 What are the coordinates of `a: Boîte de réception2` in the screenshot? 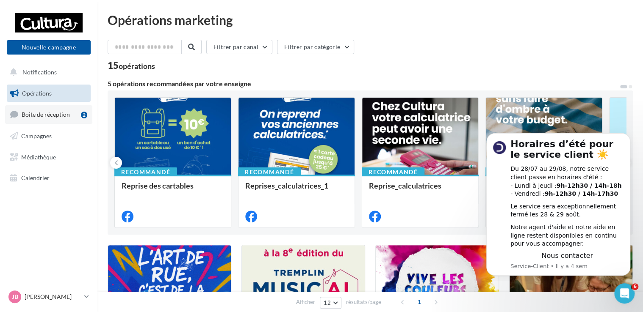 It's located at (49, 114).